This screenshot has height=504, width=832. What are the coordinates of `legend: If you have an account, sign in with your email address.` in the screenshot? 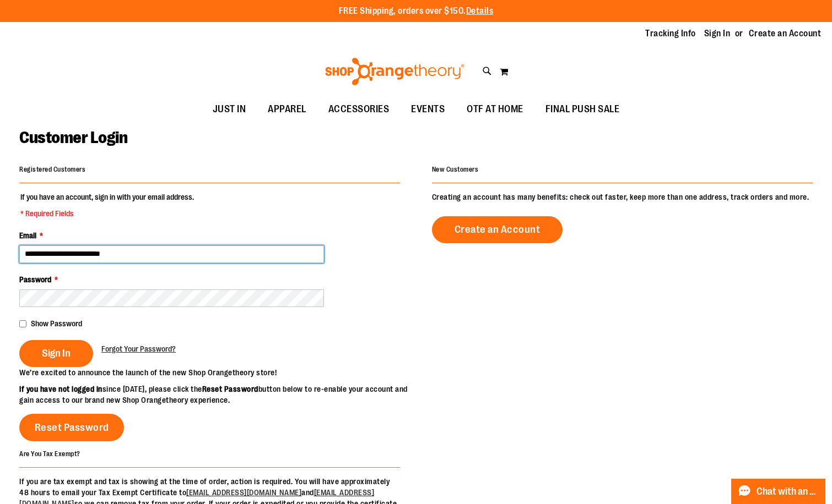 It's located at (107, 205).